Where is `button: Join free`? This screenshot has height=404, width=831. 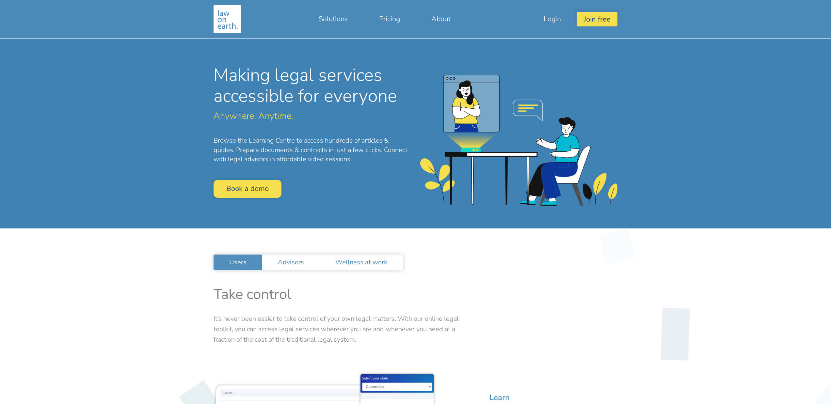
button: Join free is located at coordinates (597, 19).